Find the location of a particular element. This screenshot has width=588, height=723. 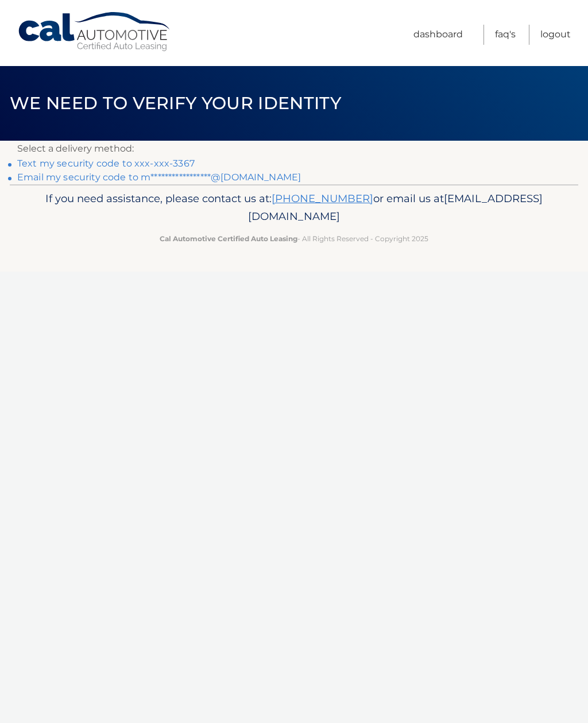

a: FAQ's is located at coordinates (506, 34).